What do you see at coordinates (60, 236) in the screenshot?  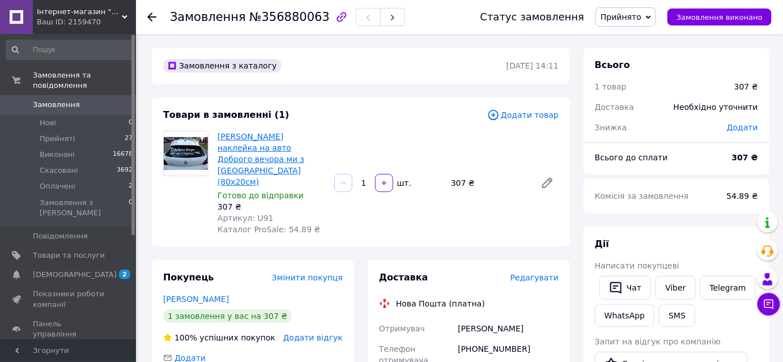 I see `span: Повідомлення` at bounding box center [60, 236].